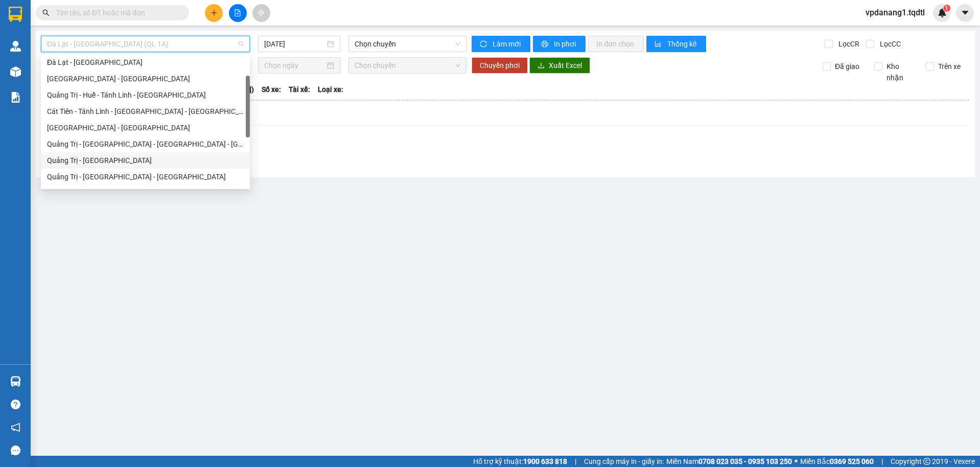  Describe the element at coordinates (295, 65) in the screenshot. I see `input: Chọn ngày` at that location.